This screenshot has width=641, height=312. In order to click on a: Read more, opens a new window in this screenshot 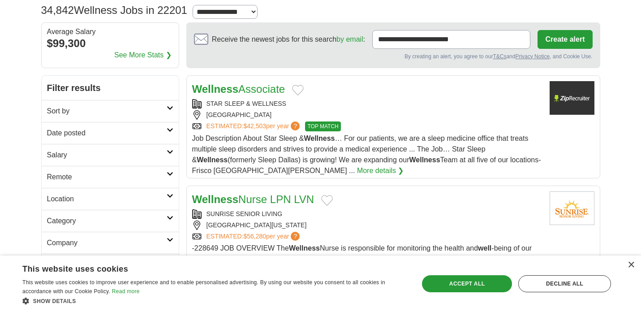, I will do `click(126, 291)`.